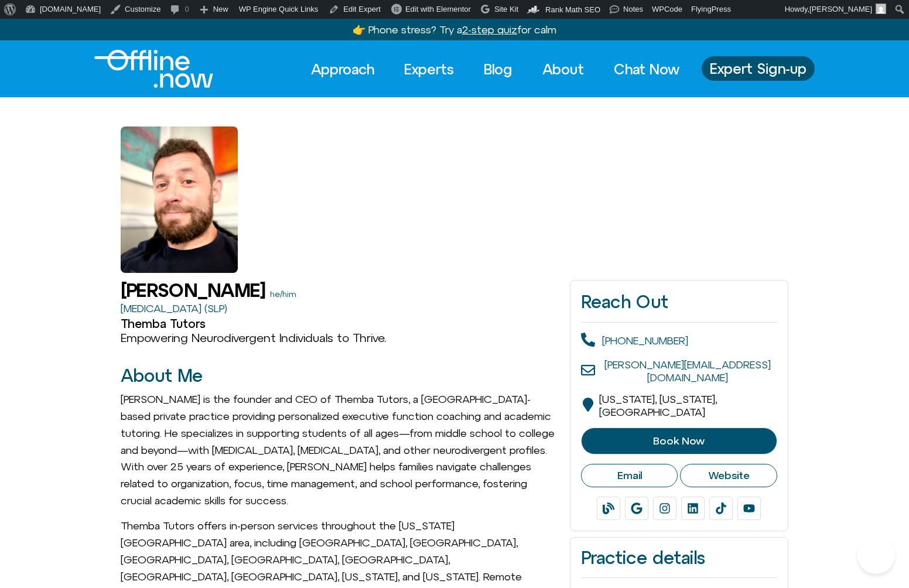 This screenshot has height=588, width=909. I want to click on h3: Themba Tutors, so click(339, 324).